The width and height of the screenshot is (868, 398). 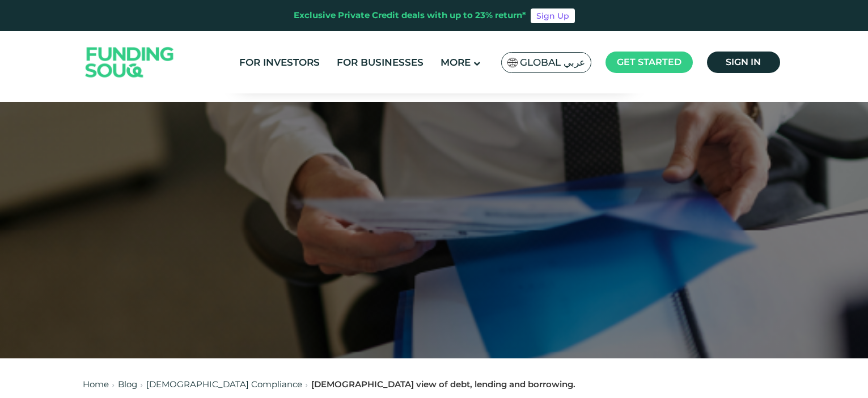 What do you see at coordinates (513, 63) in the screenshot?
I see `img: SA Flag` at bounding box center [513, 63].